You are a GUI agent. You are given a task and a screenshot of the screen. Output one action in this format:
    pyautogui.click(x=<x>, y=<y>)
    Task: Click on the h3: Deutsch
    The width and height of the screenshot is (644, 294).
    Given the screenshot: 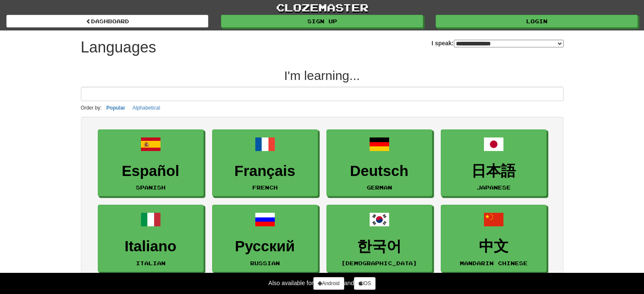 What is the action you would take?
    pyautogui.click(x=379, y=171)
    